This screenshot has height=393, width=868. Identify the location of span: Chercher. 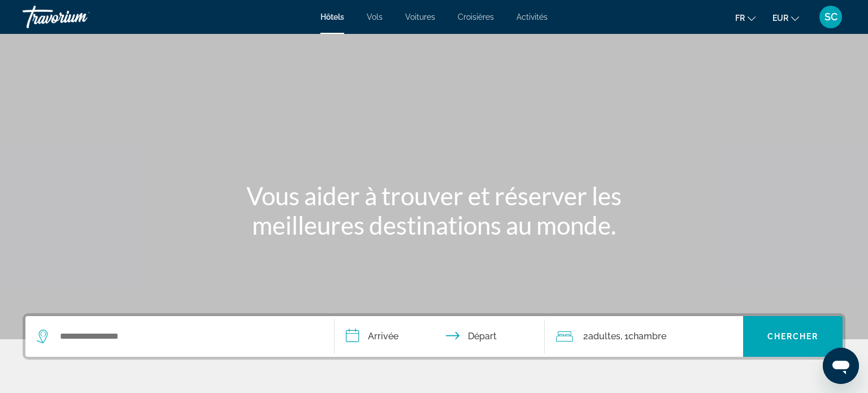
(793, 336).